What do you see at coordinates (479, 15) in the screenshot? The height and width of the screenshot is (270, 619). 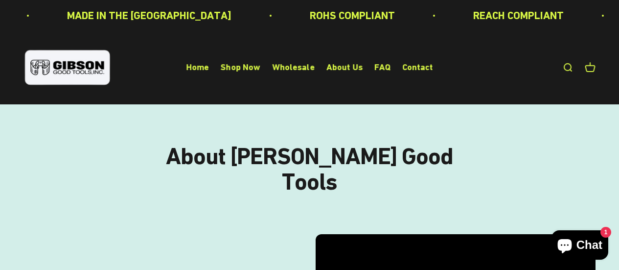 I see `p: REACH COMPLIANT` at bounding box center [479, 15].